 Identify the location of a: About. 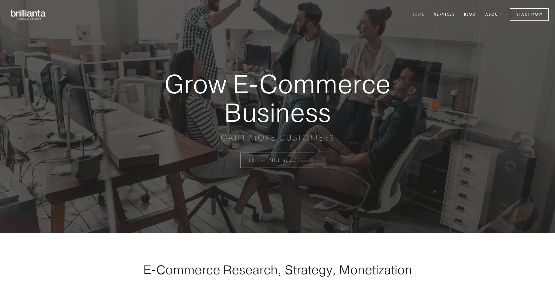
(493, 15).